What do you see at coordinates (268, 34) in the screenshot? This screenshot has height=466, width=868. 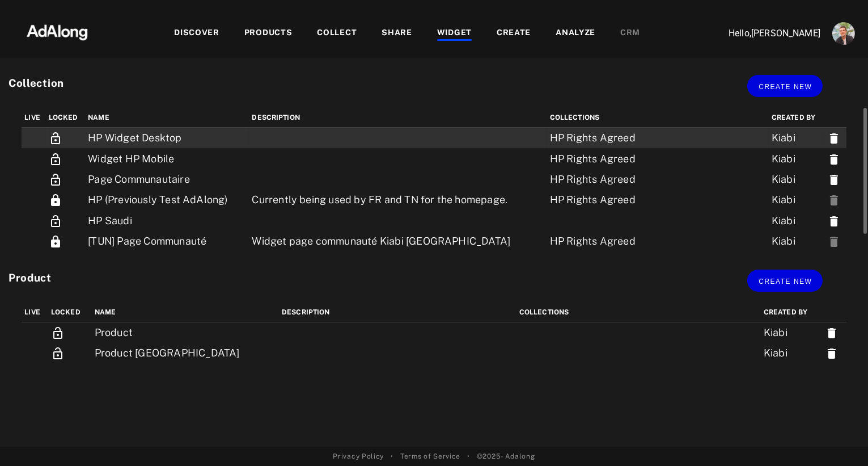 I see `div: PRODUCTS` at bounding box center [268, 34].